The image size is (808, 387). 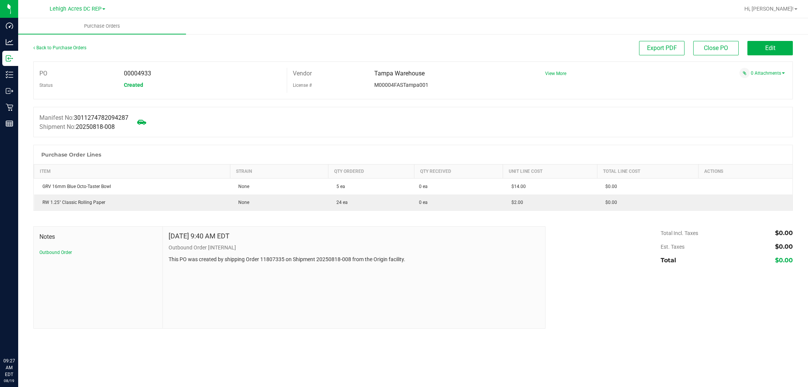 I want to click on span: Created, so click(x=133, y=85).